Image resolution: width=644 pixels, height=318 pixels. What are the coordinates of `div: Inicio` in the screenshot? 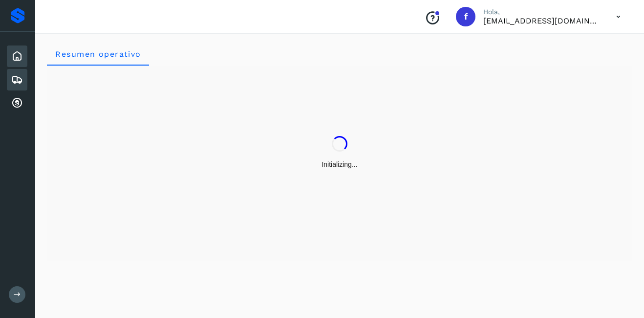 It's located at (17, 56).